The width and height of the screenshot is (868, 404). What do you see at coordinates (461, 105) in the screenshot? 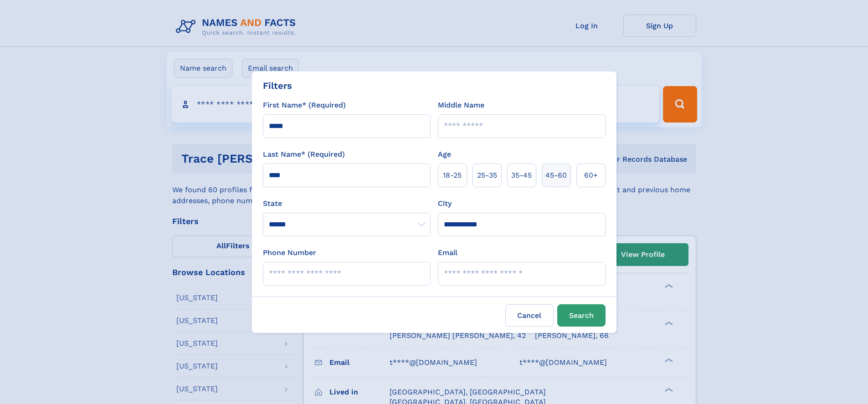
I see `label: Middle Name` at bounding box center [461, 105].